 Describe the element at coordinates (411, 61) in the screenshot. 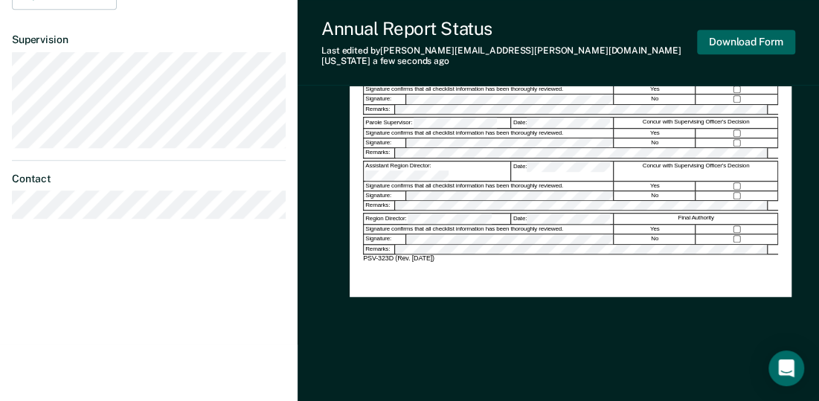

I see `span: a few seconds ago` at that location.